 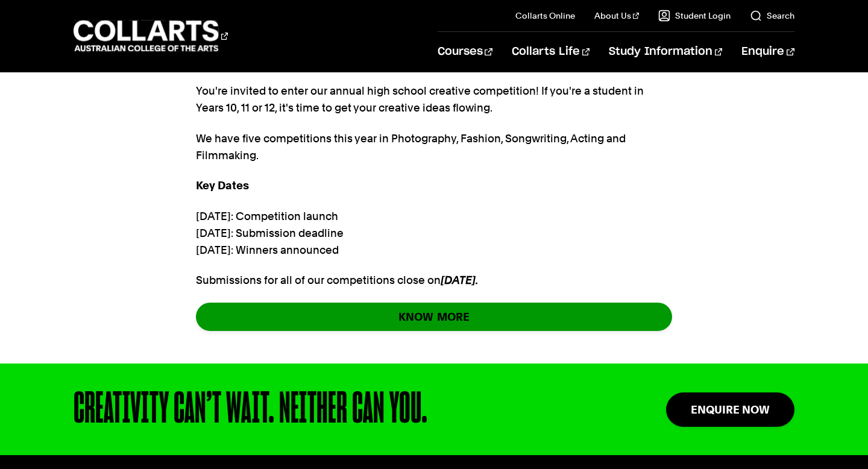 I want to click on div: CREATIVITY CAN’T WAIT. NEITHER CAN YOU., so click(x=331, y=409).